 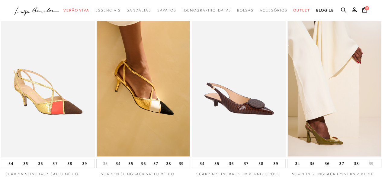 I want to click on span: BLOG LB, so click(x=325, y=10).